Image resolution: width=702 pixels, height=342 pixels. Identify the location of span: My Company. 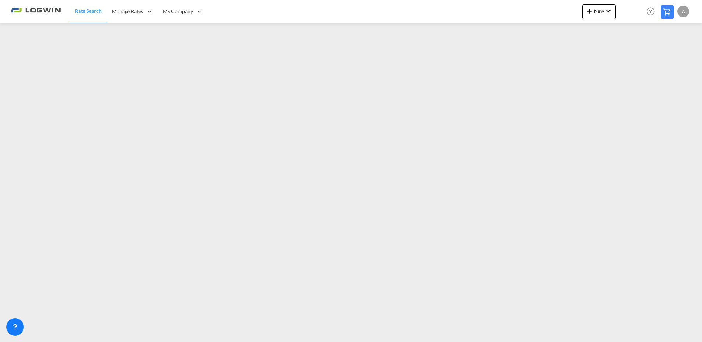
(178, 11).